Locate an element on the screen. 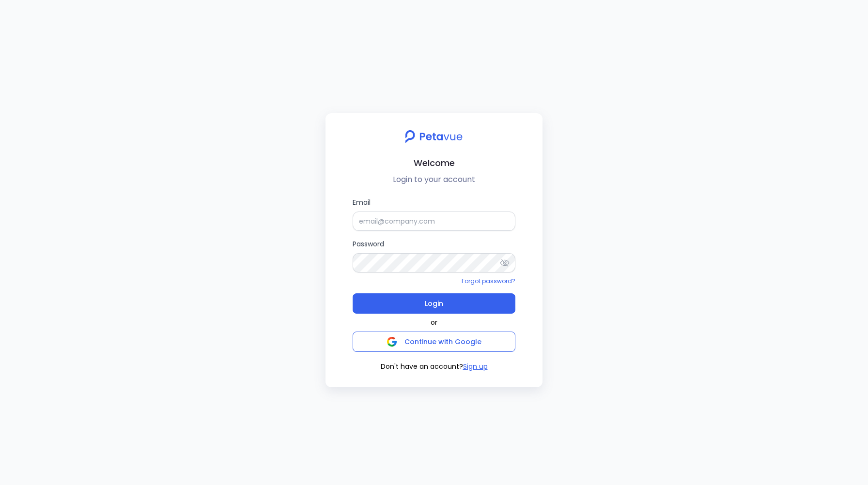 The width and height of the screenshot is (868, 485). input: Email is located at coordinates (434, 221).